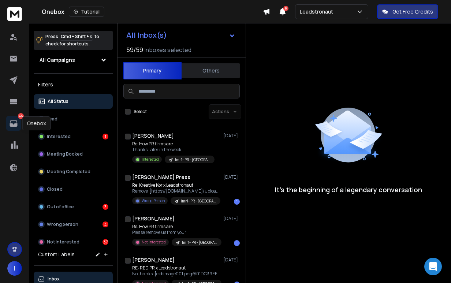 The width and height of the screenshot is (451, 283). I want to click on h3: Custom Labels, so click(56, 255).